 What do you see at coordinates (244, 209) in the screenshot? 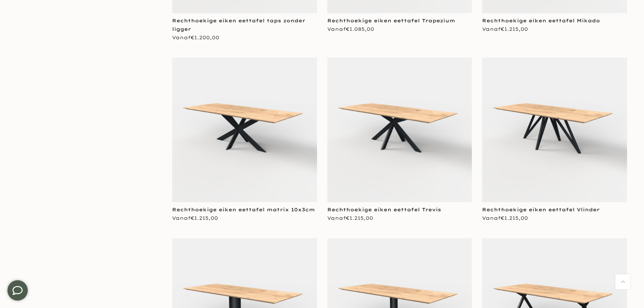
I see `a: Rechthoekige eiken eettafel matrix 10x3cm` at bounding box center [244, 209].